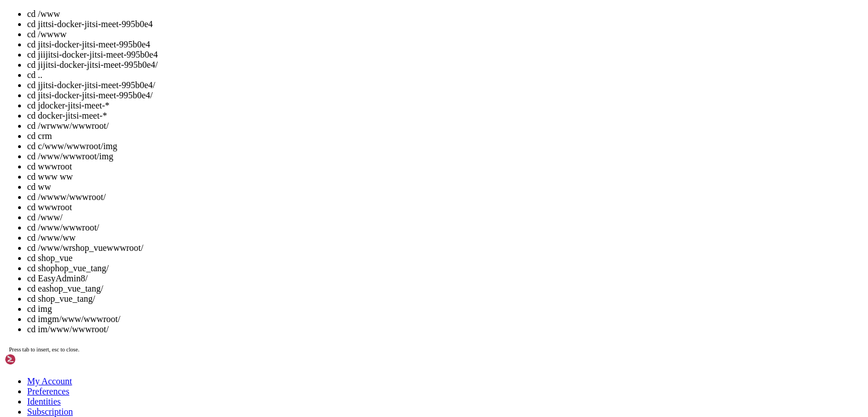  I want to click on li: cd jittsi-docker-jitsi-meet-995b0e4, so click(445, 24).